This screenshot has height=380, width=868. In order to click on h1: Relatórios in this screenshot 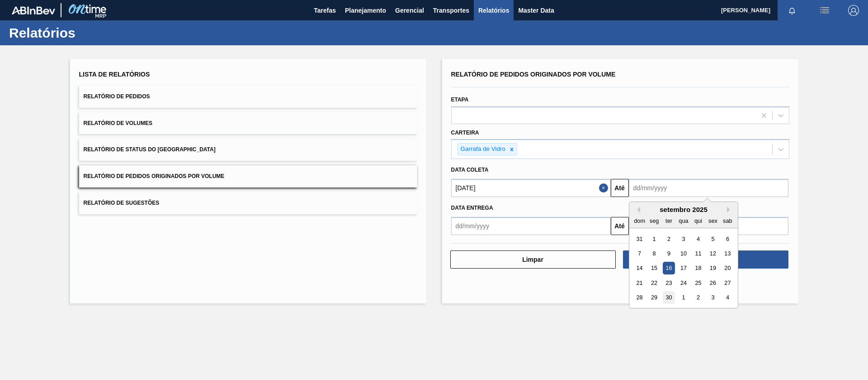, I will do `click(89, 33)`.